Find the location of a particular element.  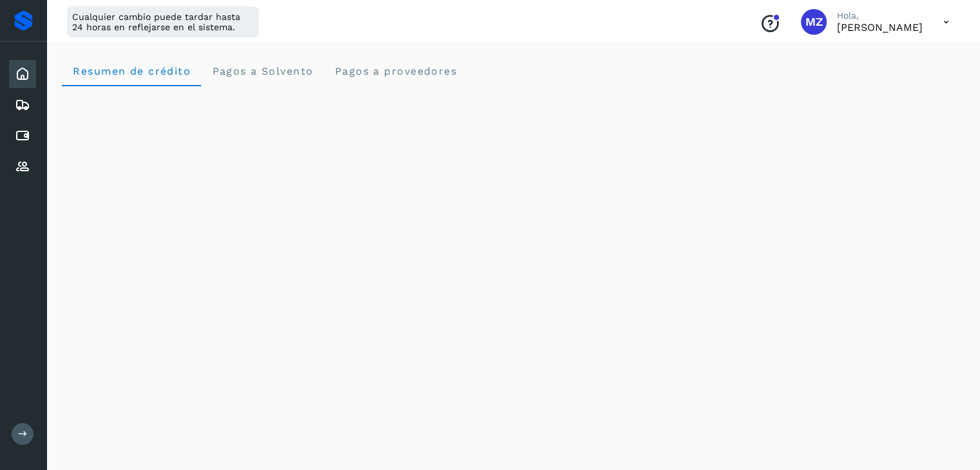

div: Proveedores is located at coordinates (23, 167).